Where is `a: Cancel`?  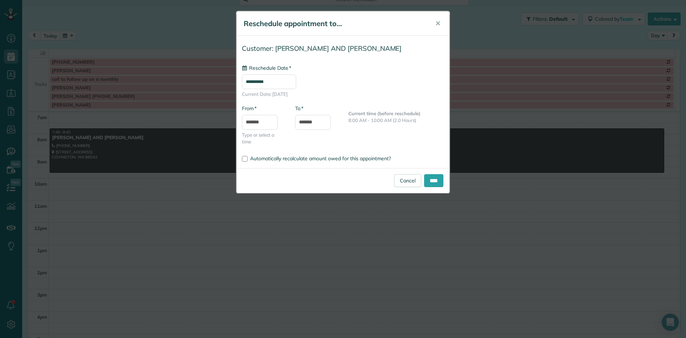 a: Cancel is located at coordinates (408, 180).